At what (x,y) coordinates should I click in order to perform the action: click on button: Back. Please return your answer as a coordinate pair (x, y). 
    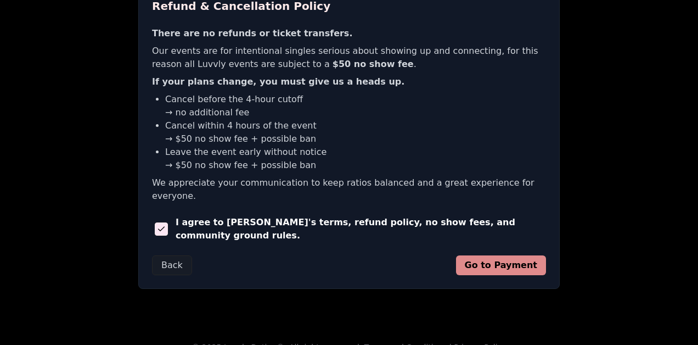
    Looking at the image, I should click on (172, 265).